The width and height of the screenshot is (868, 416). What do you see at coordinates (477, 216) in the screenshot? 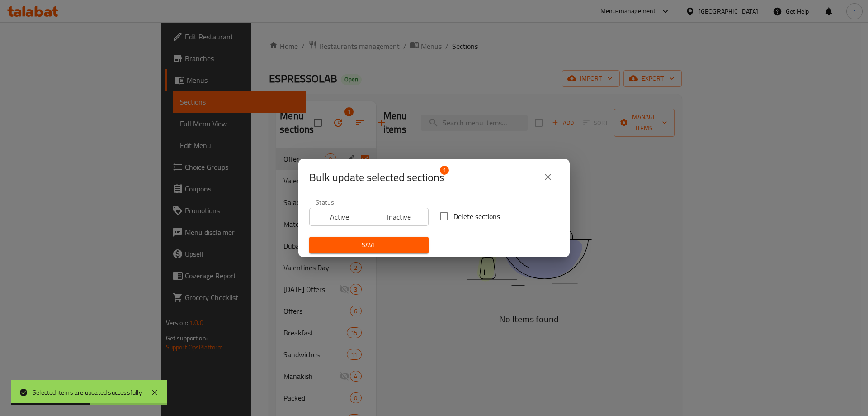
I see `span: Delete sections` at bounding box center [477, 216].